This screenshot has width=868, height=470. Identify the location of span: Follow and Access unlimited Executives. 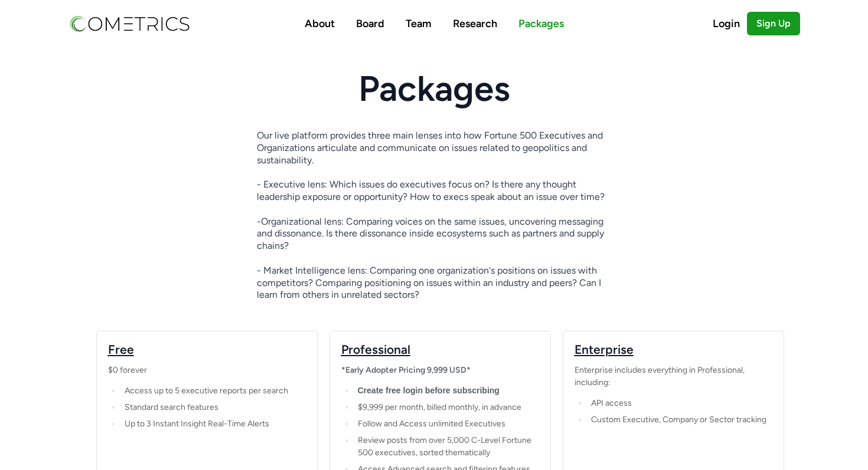
(431, 423).